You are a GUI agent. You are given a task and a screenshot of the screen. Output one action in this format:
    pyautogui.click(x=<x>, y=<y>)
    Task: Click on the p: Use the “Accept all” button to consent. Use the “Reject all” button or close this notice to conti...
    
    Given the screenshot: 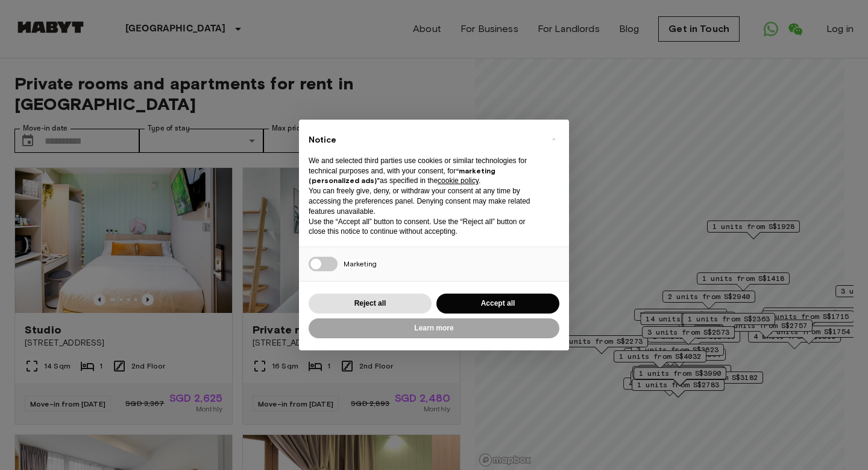 What is the action you would take?
    pyautogui.click(x=425, y=227)
    